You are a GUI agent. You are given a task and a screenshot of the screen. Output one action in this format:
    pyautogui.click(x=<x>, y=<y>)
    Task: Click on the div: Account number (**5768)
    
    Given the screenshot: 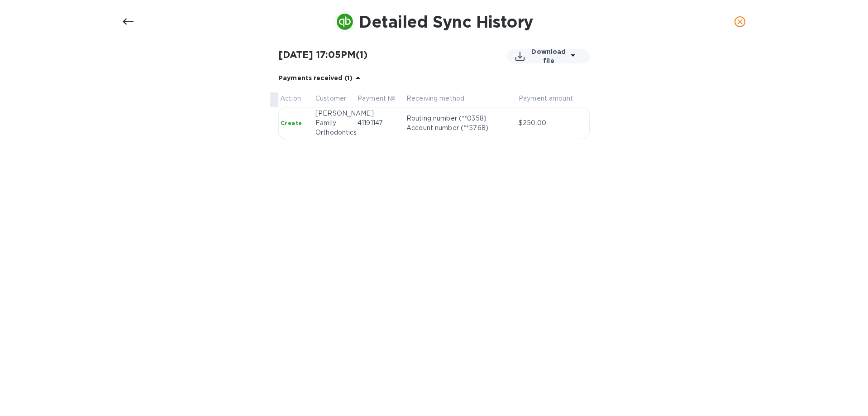 What is the action you would take?
    pyautogui.click(x=460, y=128)
    